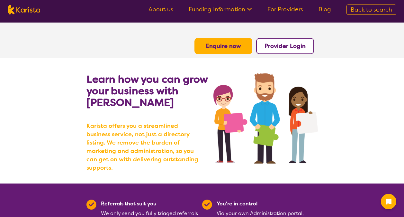  I want to click on b: You're in control, so click(237, 203).